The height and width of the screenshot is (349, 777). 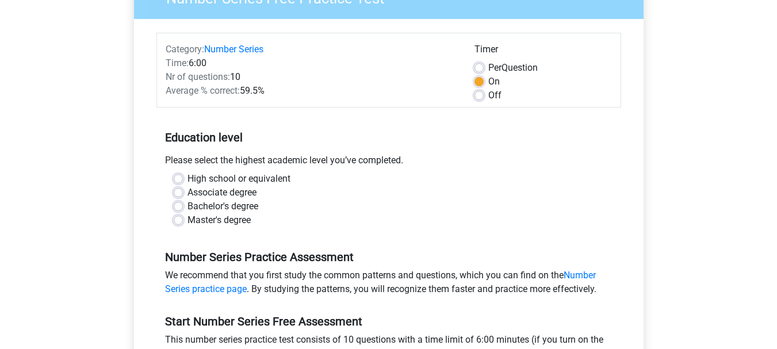 I want to click on span: Category:, so click(x=185, y=49).